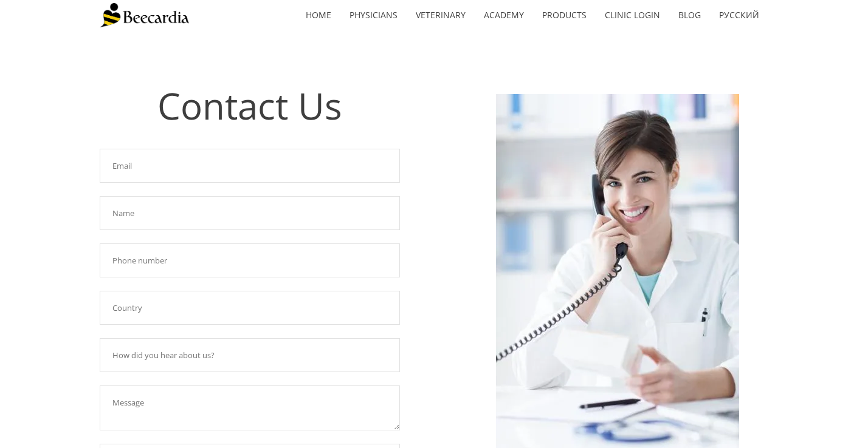 The height and width of the screenshot is (448, 868). What do you see at coordinates (504, 15) in the screenshot?
I see `a: Academy` at bounding box center [504, 15].